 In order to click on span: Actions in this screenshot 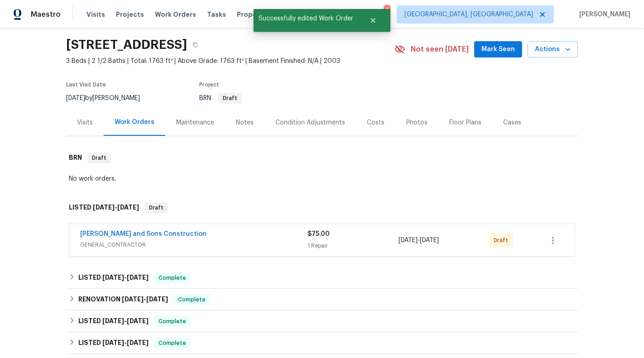, I will do `click(552, 50)`.